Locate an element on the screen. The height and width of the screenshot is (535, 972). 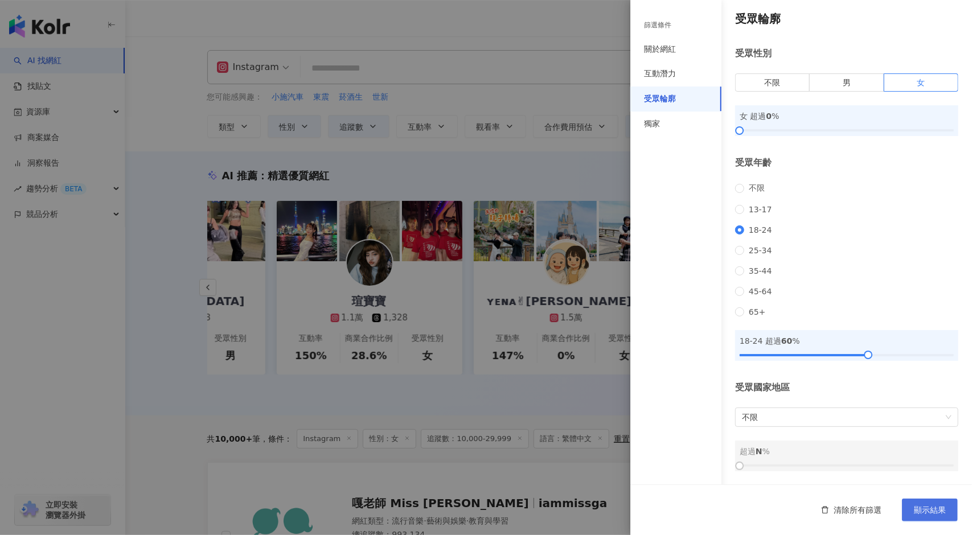
div: 超過 % is located at coordinates (847, 452).